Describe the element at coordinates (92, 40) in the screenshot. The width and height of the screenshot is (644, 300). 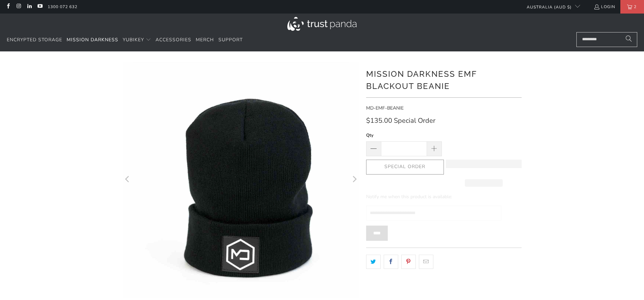
I see `a: Mission Darkness` at that location.